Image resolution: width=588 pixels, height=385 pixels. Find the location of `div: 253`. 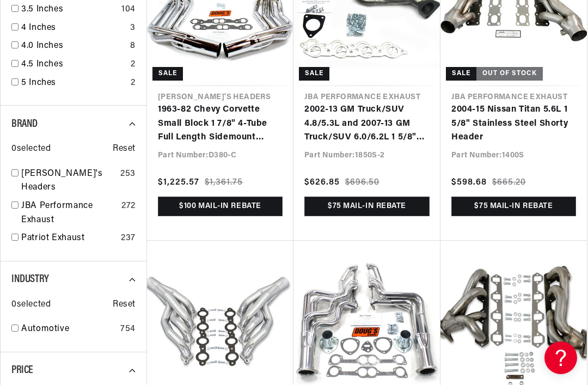

div: 253 is located at coordinates (128, 174).